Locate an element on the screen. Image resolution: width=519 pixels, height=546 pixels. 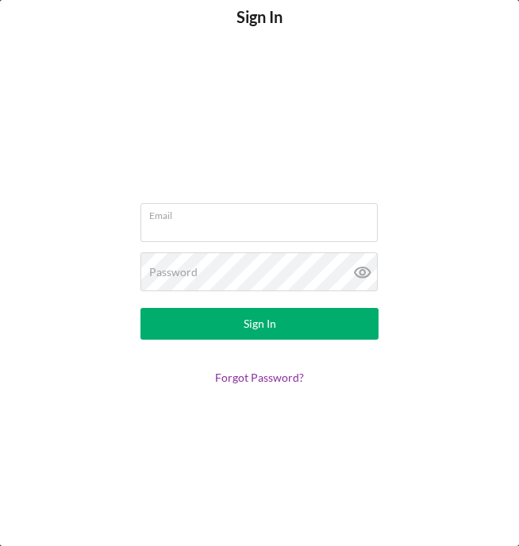
h4: Sign In is located at coordinates (259, 29).